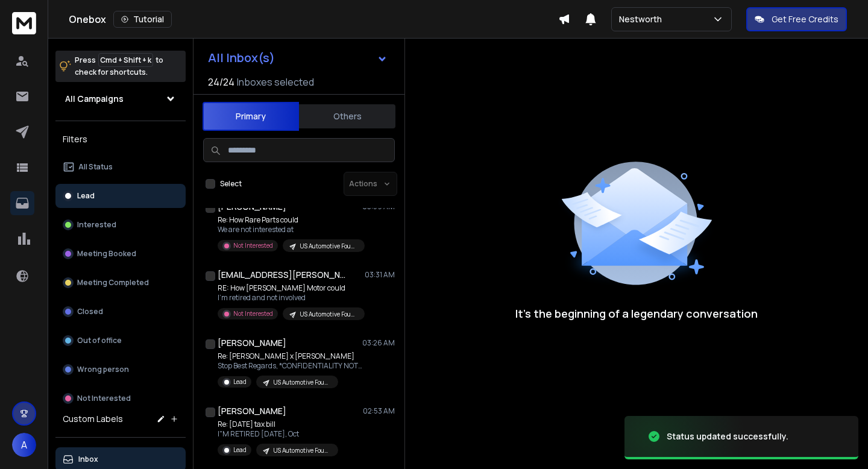 The width and height of the screenshot is (868, 469). What do you see at coordinates (380, 275) in the screenshot?
I see `p: 03:31 AM` at bounding box center [380, 275].